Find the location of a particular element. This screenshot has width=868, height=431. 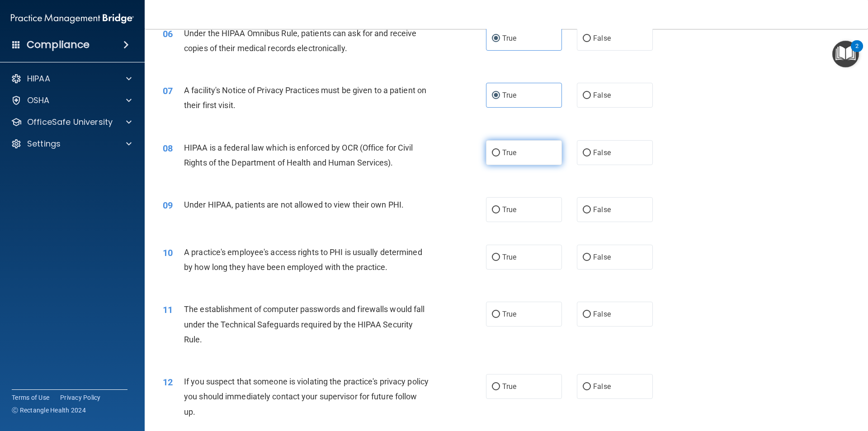

p: OSHA is located at coordinates (39, 101).